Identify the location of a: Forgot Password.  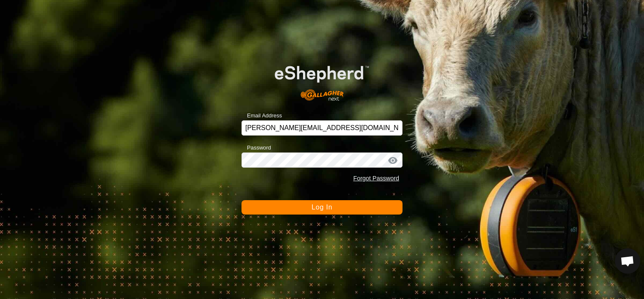
(376, 178).